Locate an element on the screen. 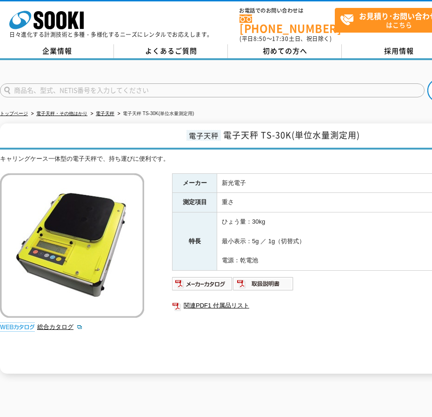  span: 電子天秤 is located at coordinates (204, 135).